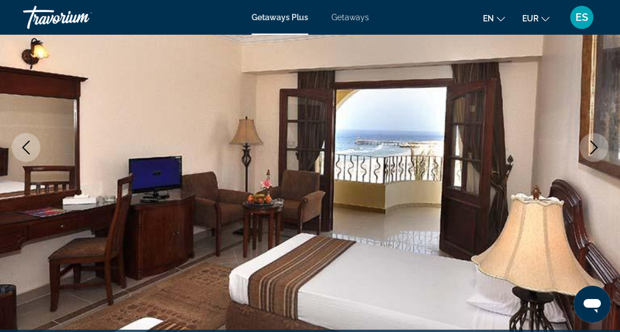 Image resolution: width=620 pixels, height=332 pixels. Describe the element at coordinates (581, 17) in the screenshot. I see `button: User Menu` at that location.